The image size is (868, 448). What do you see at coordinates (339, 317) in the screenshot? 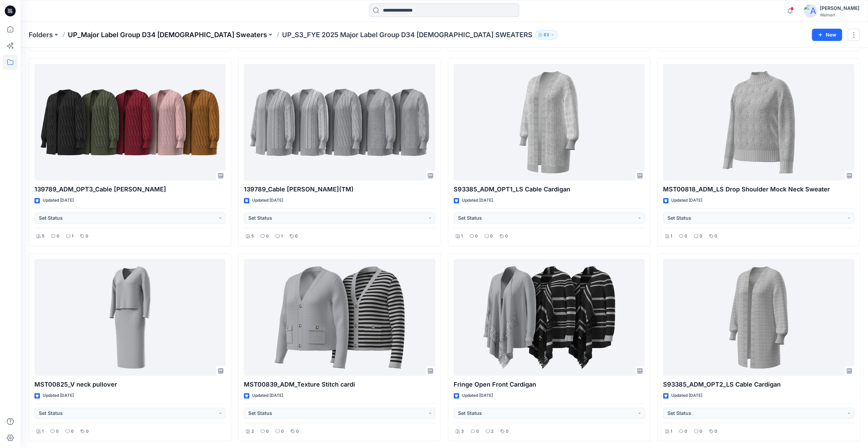
I see `a: MST00839_ADM_Texture Stitch cardi` at bounding box center [339, 317].